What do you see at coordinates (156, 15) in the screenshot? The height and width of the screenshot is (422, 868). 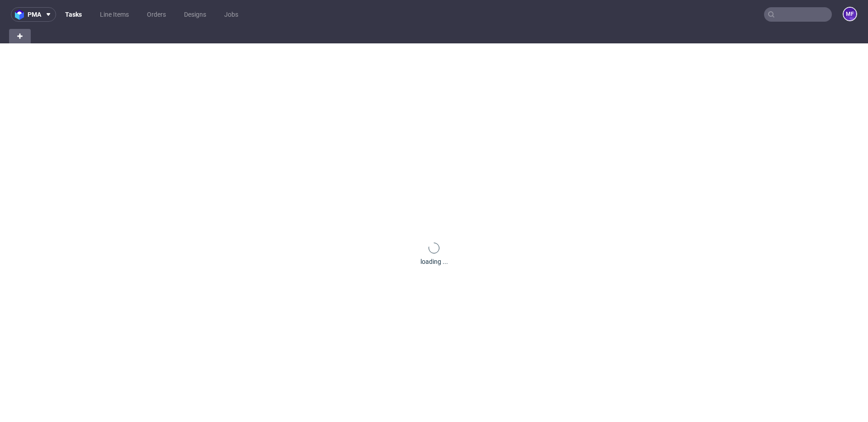 I see `a: Orders` at bounding box center [156, 15].